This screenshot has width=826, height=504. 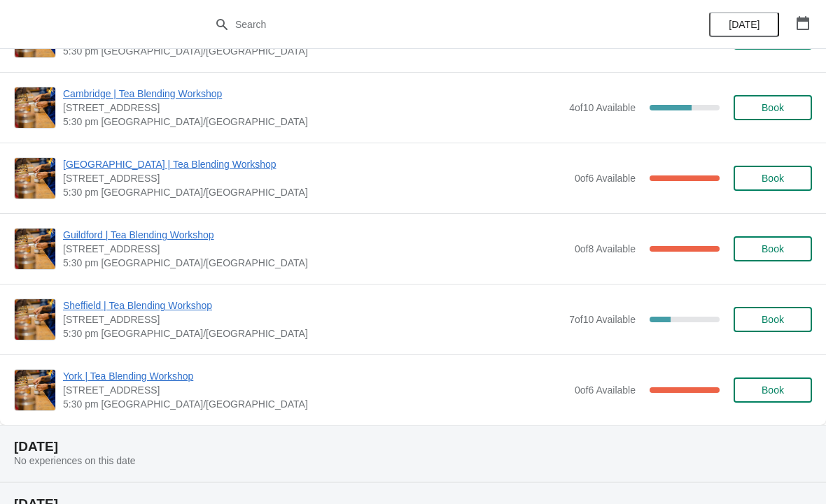 I want to click on span: Cambridge | Tea Blending Workshop, so click(x=312, y=94).